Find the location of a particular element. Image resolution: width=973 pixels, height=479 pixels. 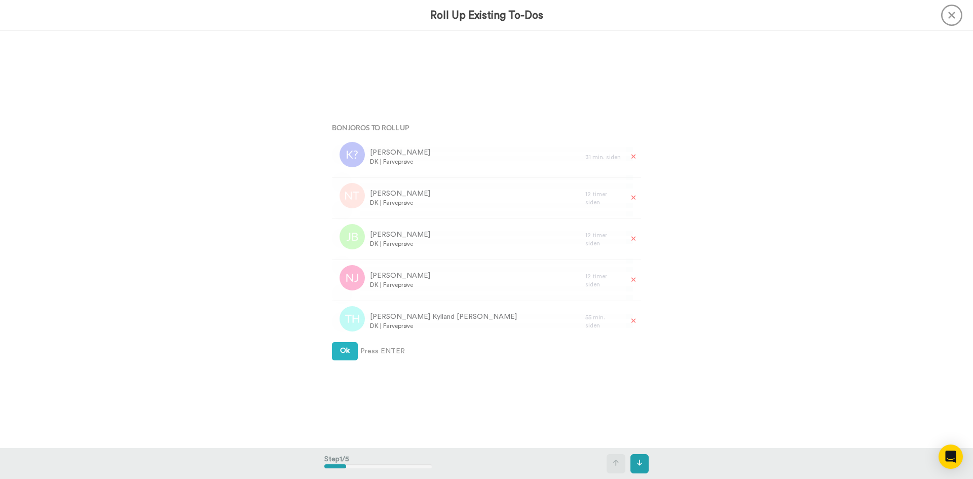

img: avatar is located at coordinates (352, 155).